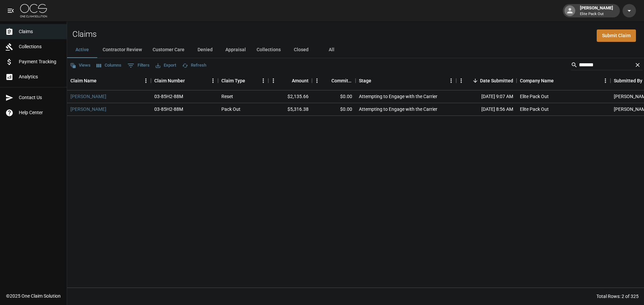 The image size is (644, 305). Describe the element at coordinates (301, 50) in the screenshot. I see `button: Closed` at that location.